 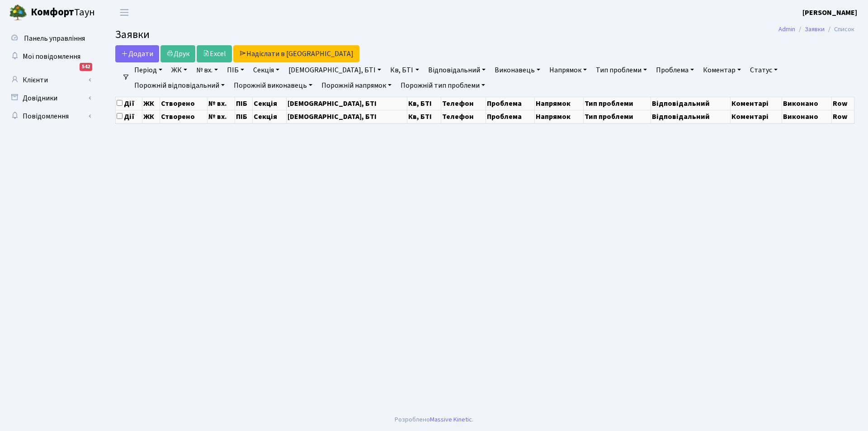 I want to click on a: Довідники, so click(x=50, y=98).